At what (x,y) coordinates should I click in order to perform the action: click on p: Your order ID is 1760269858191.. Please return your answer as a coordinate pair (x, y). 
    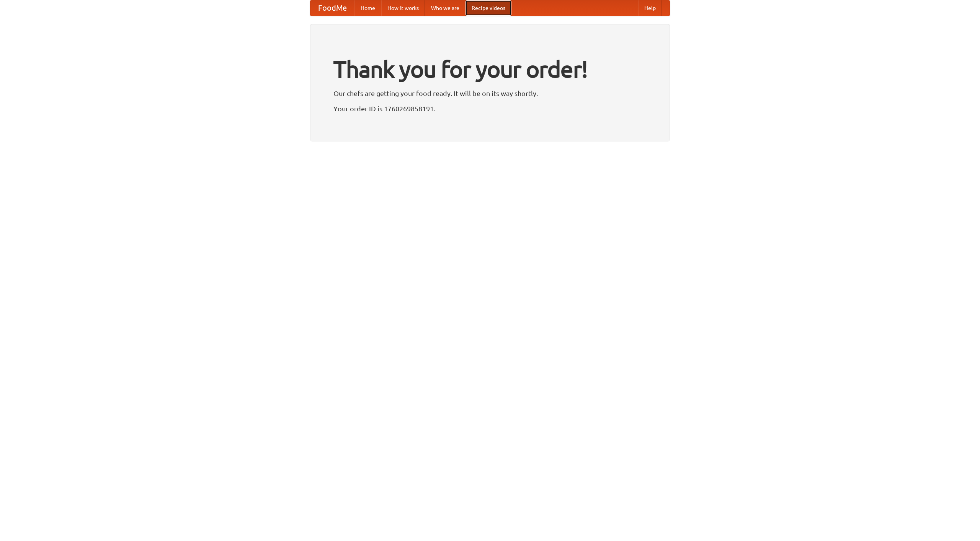
    Looking at the image, I should click on (490, 109).